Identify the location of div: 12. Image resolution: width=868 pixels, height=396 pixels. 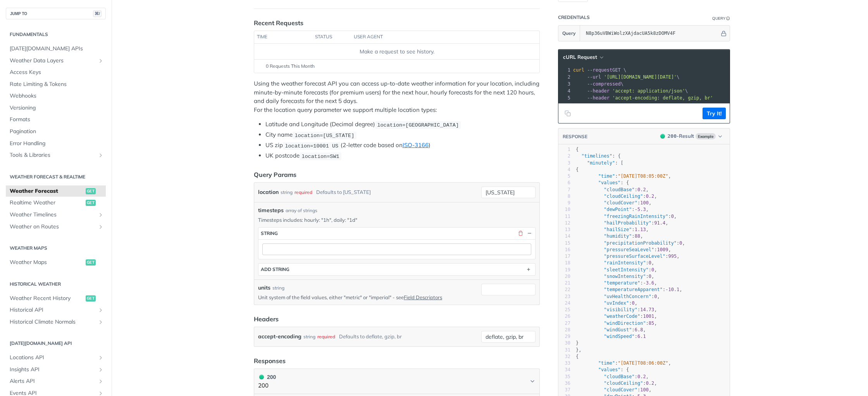
(564, 223).